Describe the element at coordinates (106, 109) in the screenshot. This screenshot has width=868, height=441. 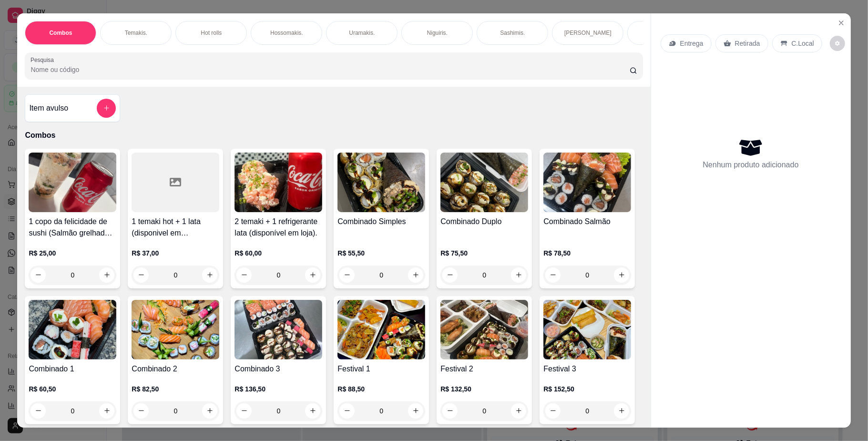
I see `button: add-separate-item` at that location.